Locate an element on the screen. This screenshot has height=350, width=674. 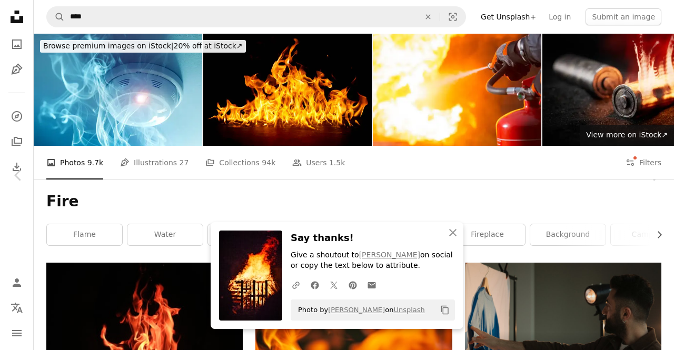
button: Copy to clipboard is located at coordinates (445, 310).